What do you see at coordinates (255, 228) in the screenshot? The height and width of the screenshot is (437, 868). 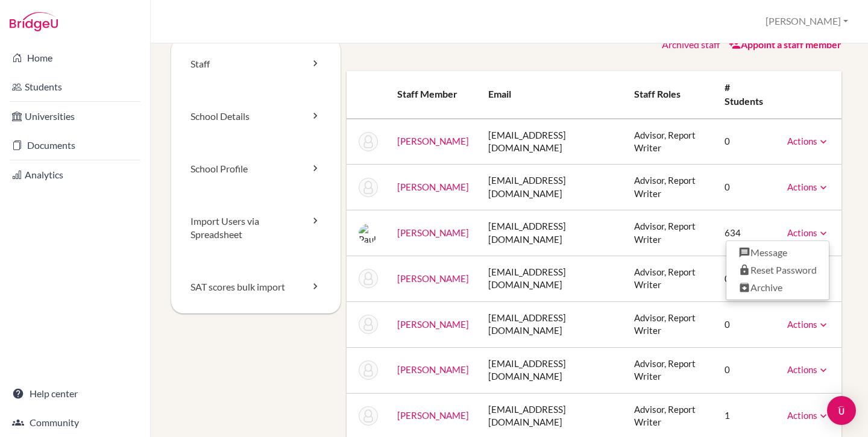 I see `a: Import Users via Spreadsheet` at bounding box center [255, 228].